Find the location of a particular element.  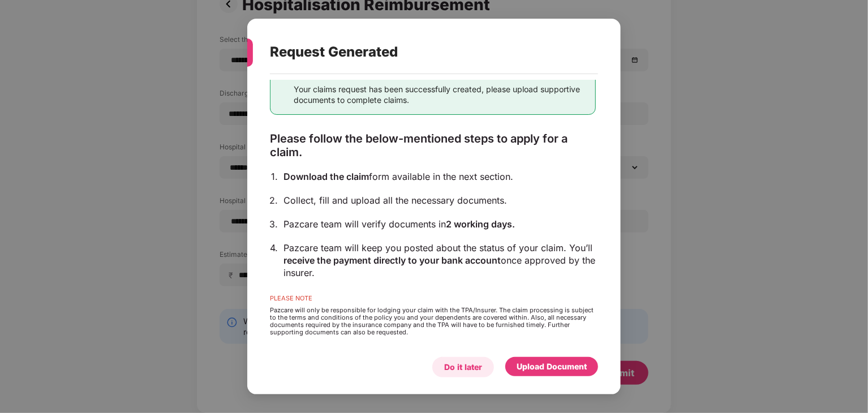

div: Your claims request has been successfully created, please upload supportive documents to complete... is located at coordinates (440, 95).